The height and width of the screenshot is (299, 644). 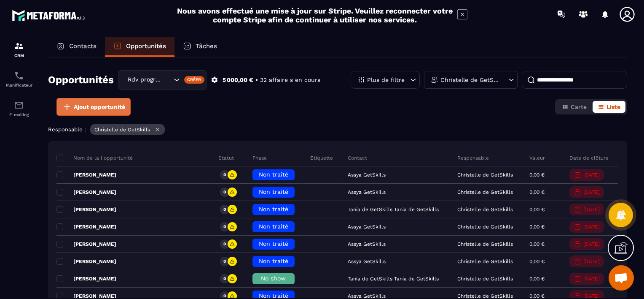 I want to click on h2: Nous avons effectué une mise à jour sur Stripe. Veuillez reconnecter votre compte Stripe afin de ..., so click(x=315, y=15).